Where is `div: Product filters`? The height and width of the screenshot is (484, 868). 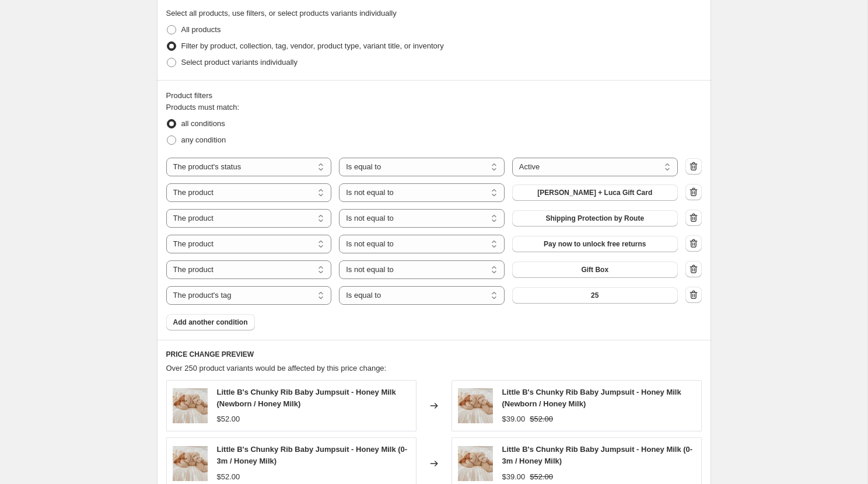 div: Product filters is located at coordinates (434, 96).